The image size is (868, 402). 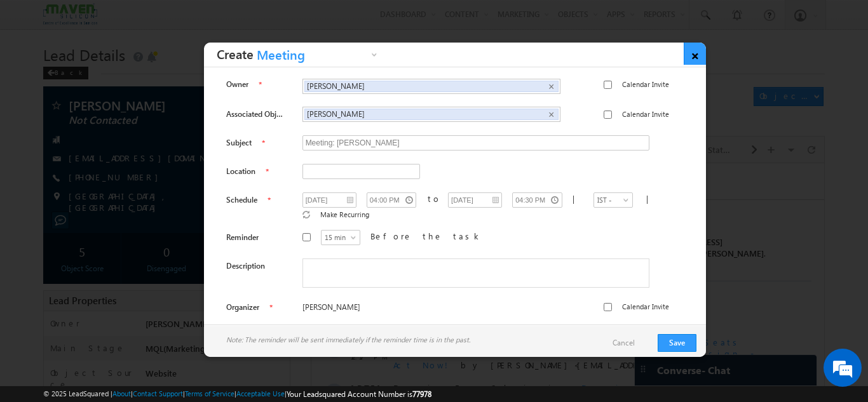 I want to click on span: Meeting, so click(x=311, y=58).